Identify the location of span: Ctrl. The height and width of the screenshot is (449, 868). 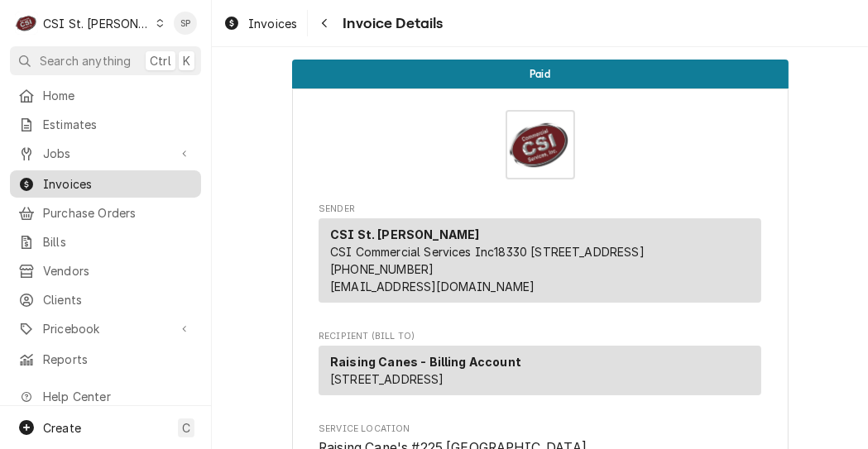
(160, 61).